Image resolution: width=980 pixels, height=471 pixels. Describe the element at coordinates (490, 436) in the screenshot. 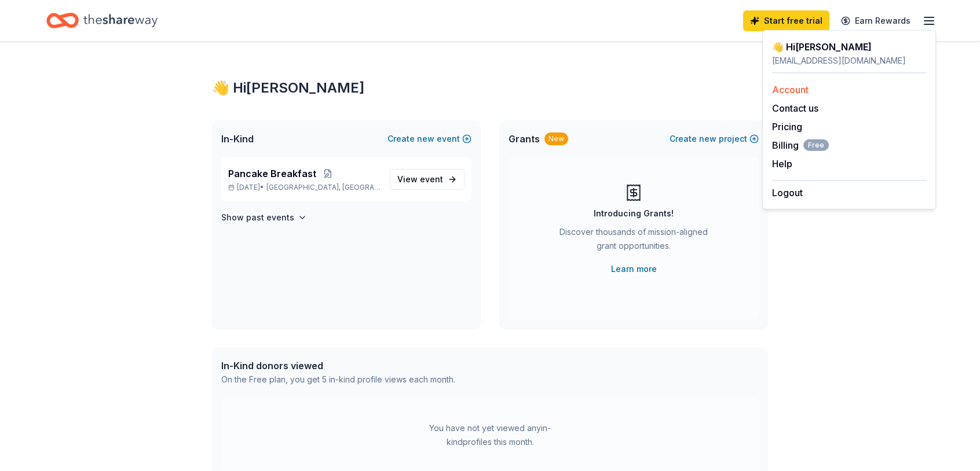

I see `div: You have not yet viewed any in-kind profiles this month.` at that location.